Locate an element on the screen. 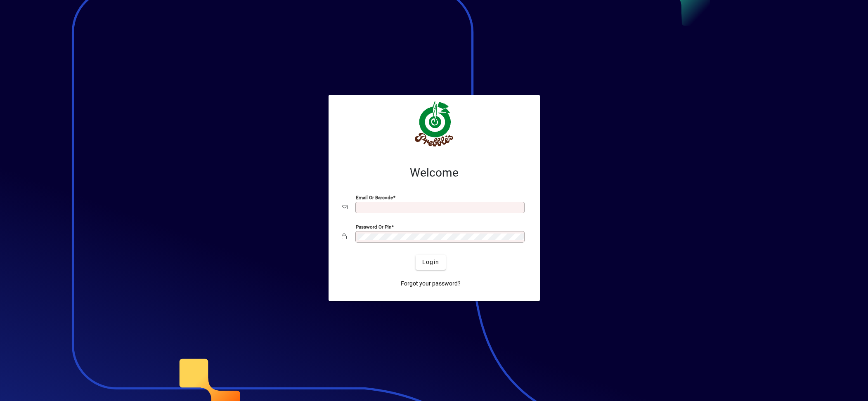  button: Login is located at coordinates (430, 263).